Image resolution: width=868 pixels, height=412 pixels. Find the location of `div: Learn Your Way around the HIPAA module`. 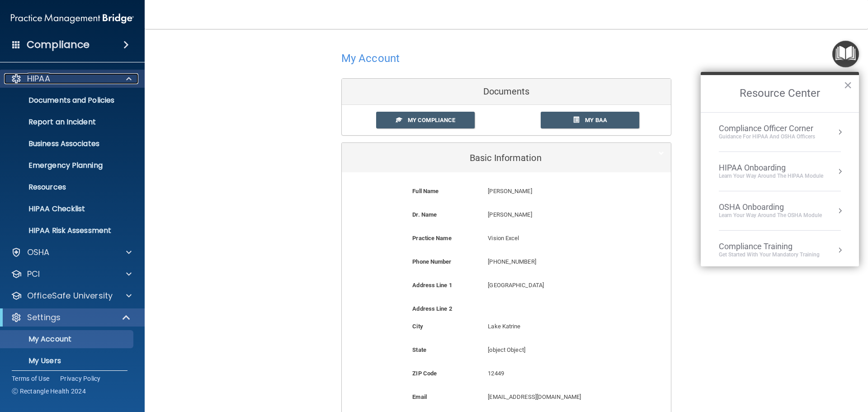

div: Learn Your Way around the HIPAA module is located at coordinates (771, 176).